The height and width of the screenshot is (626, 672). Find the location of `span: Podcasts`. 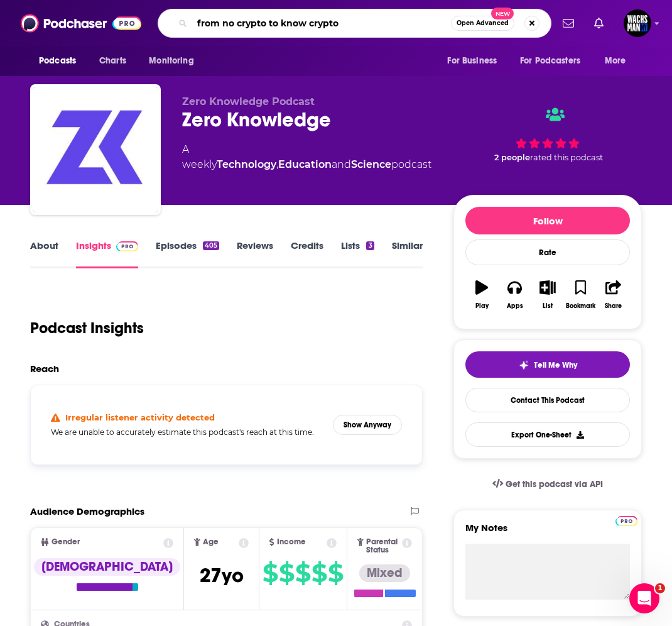

span: Podcasts is located at coordinates (57, 61).